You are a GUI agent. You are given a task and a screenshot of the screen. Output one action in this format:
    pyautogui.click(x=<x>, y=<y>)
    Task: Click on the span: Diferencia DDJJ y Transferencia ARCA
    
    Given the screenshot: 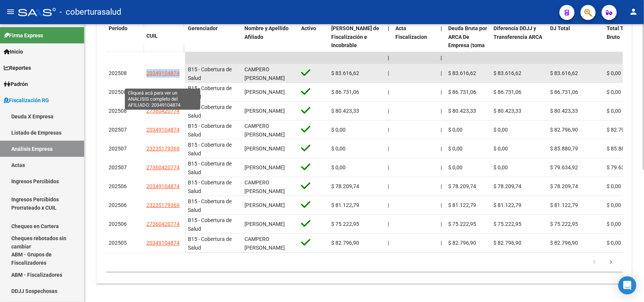 What is the action you would take?
    pyautogui.click(x=517, y=33)
    